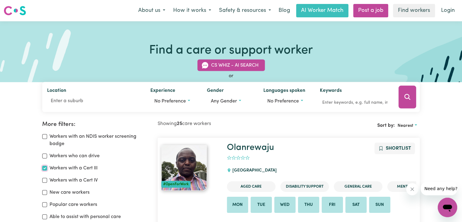 Image resolution: width=462 pixels, height=222 pixels. What do you see at coordinates (285, 91) in the screenshot?
I see `label: Languages spoken` at bounding box center [285, 91].